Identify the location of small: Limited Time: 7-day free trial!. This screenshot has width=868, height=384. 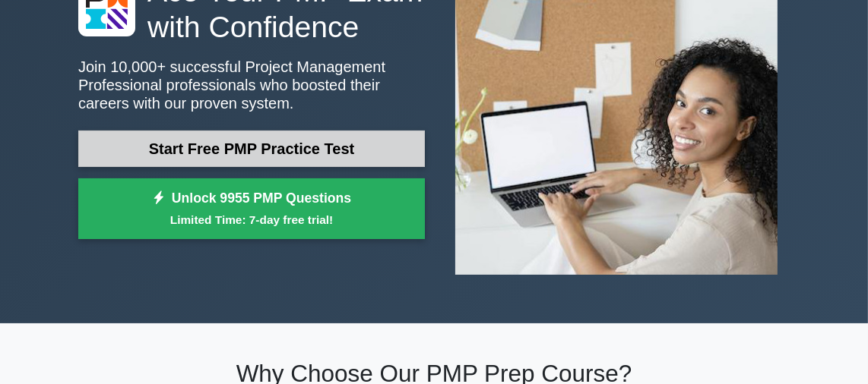
(252, 220).